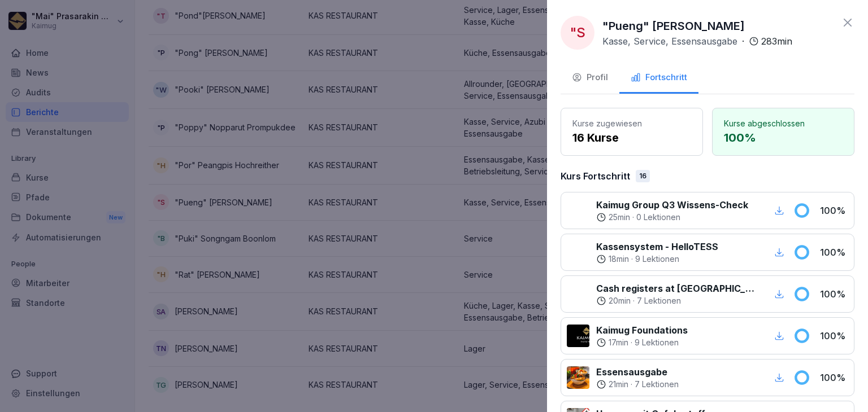 The height and width of the screenshot is (412, 868). What do you see at coordinates (590, 78) in the screenshot?
I see `div: Profil` at bounding box center [590, 78].